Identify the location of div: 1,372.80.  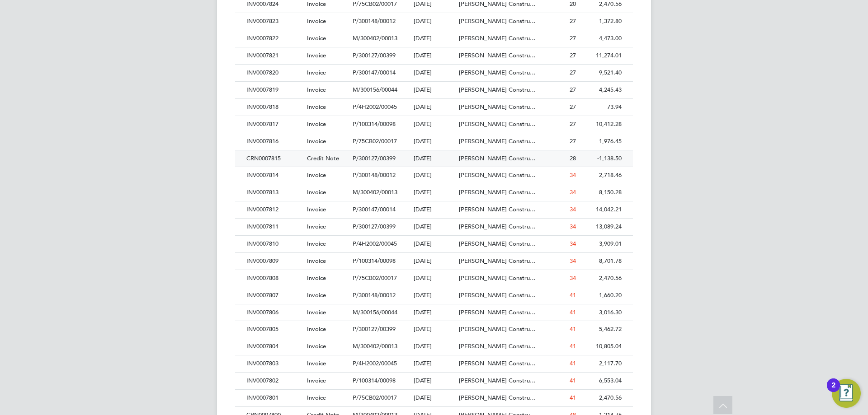
(601, 21).